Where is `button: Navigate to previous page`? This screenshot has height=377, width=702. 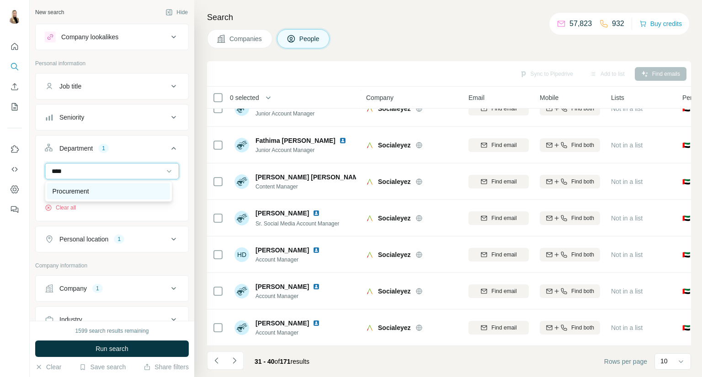
button: Navigate to previous page is located at coordinates (216, 361).